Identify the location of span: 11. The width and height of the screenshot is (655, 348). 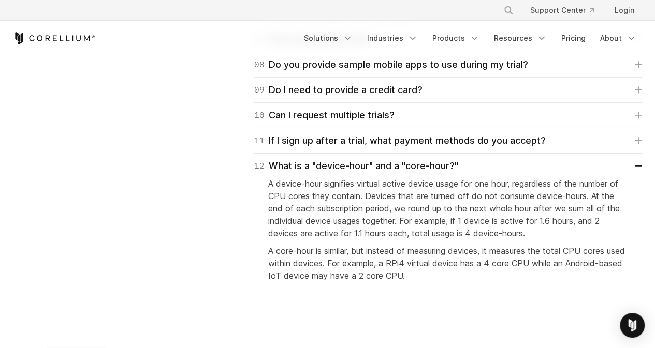
(259, 141).